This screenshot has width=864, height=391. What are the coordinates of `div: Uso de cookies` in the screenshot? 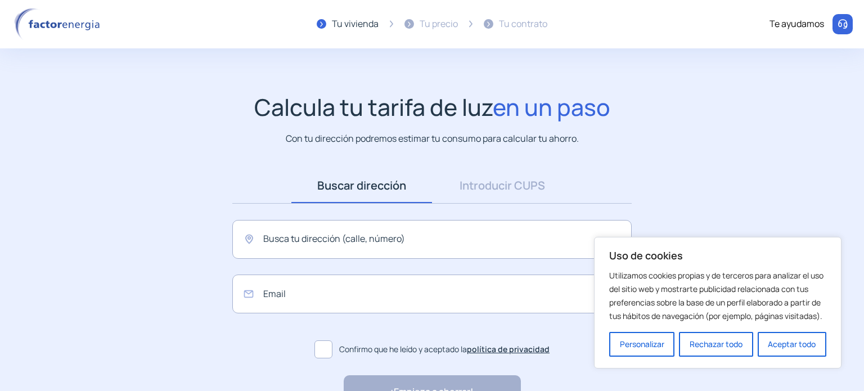 It's located at (718, 303).